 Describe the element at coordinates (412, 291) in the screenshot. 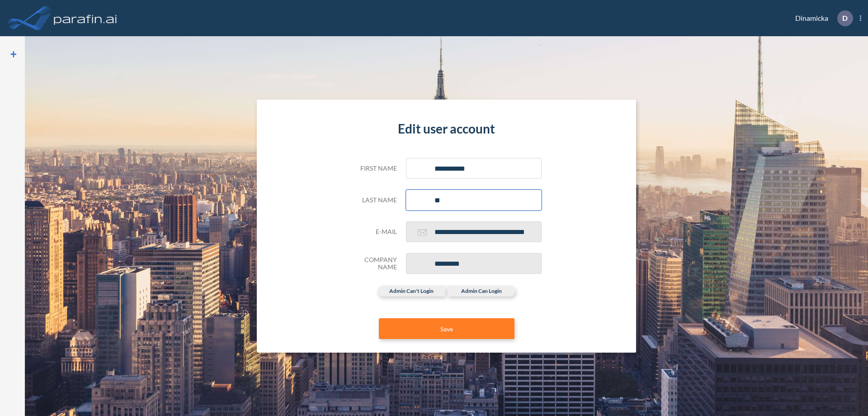

I see `label: admin can't login` at that location.